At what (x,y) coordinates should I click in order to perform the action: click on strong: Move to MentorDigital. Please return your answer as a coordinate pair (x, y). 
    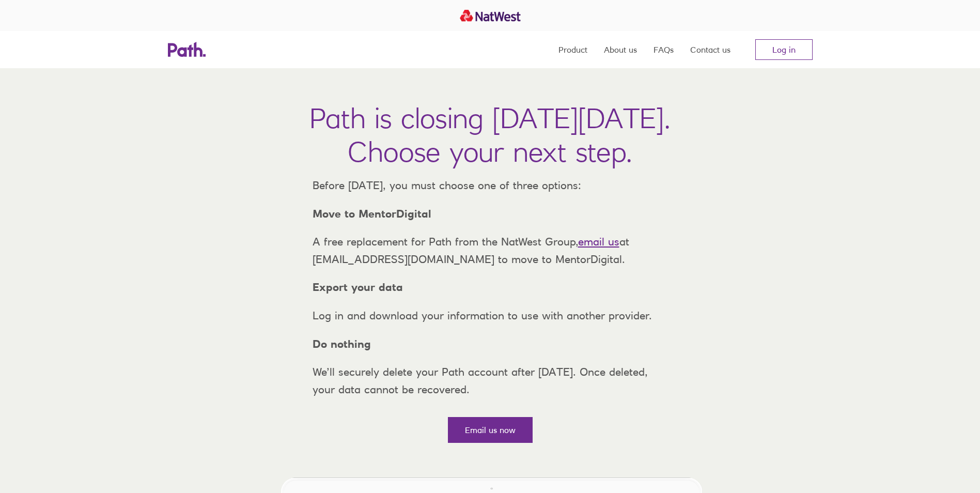
    Looking at the image, I should click on (372, 214).